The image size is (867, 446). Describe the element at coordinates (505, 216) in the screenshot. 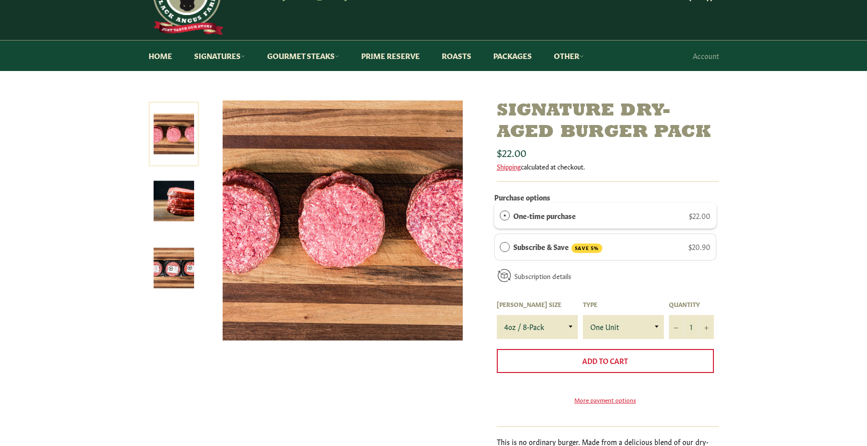

I see `div: One-time purchase` at that location.